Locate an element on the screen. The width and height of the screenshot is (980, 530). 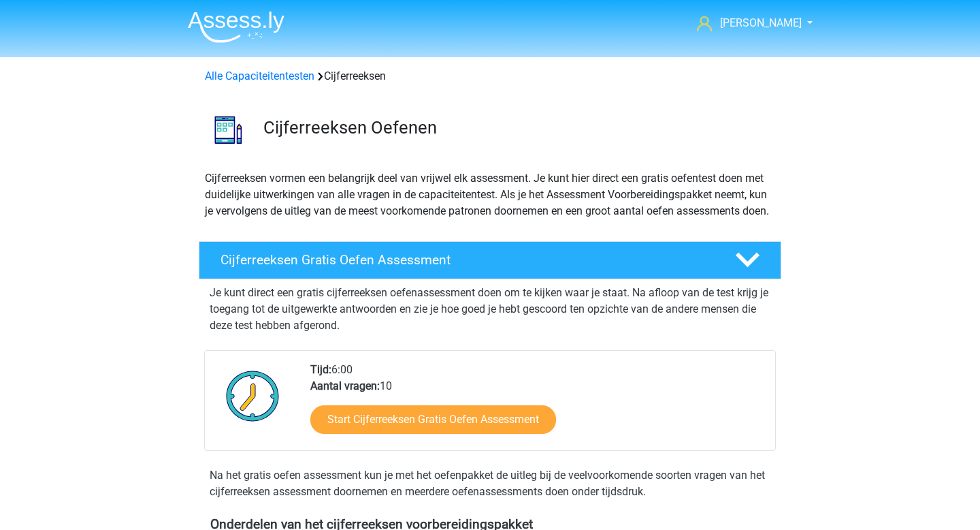
h4: Cijferreeksen Gratis Oefen Assessment is located at coordinates (467, 259).